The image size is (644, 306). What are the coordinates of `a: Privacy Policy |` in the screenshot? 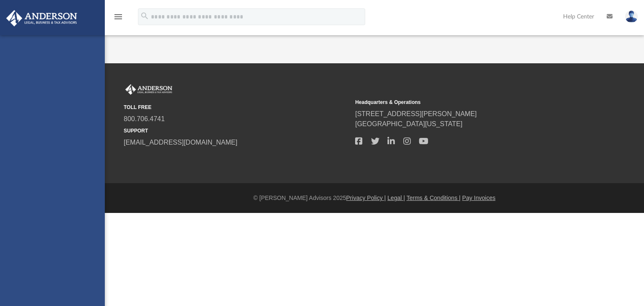 It's located at (366, 198).